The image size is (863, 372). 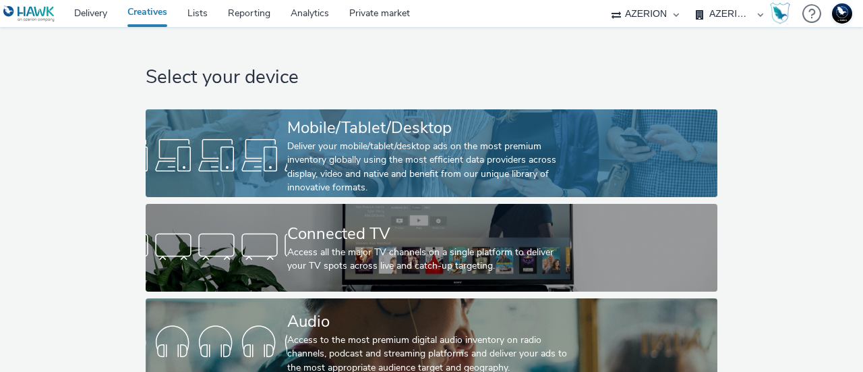 What do you see at coordinates (780, 13) in the screenshot?
I see `img: Hawk Academy` at bounding box center [780, 13].